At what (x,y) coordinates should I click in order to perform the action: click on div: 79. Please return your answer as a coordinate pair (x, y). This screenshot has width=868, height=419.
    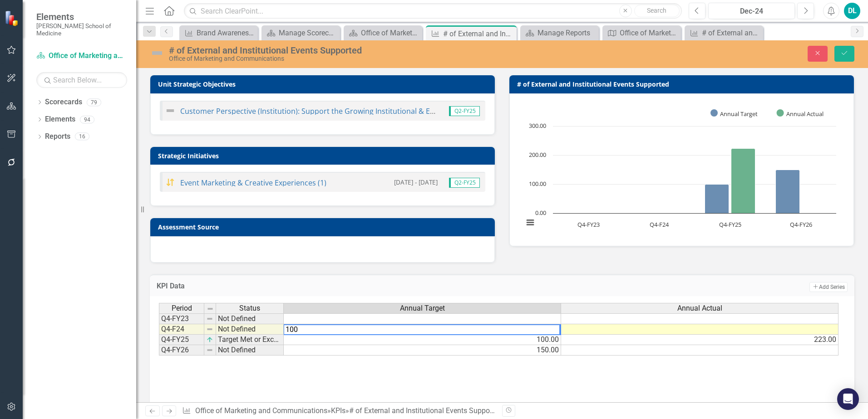
    Looking at the image, I should click on (94, 102).